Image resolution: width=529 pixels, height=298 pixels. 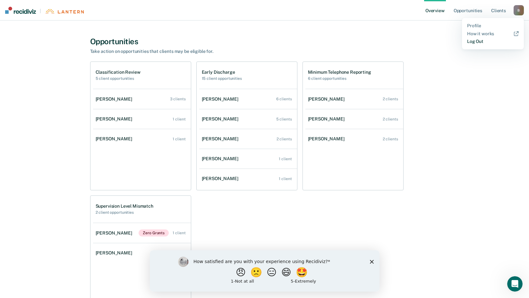 What do you see at coordinates (519, 10) in the screenshot?
I see `div: B` at bounding box center [519, 10].